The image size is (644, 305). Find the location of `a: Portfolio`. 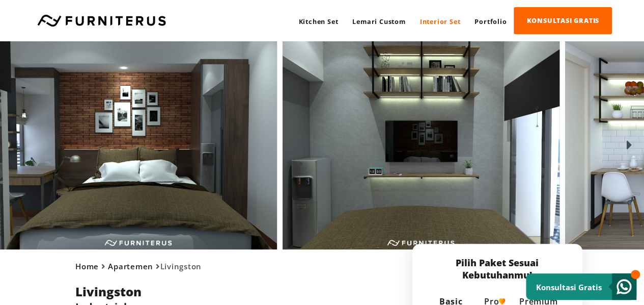

a: Portfolio is located at coordinates (490, 22).